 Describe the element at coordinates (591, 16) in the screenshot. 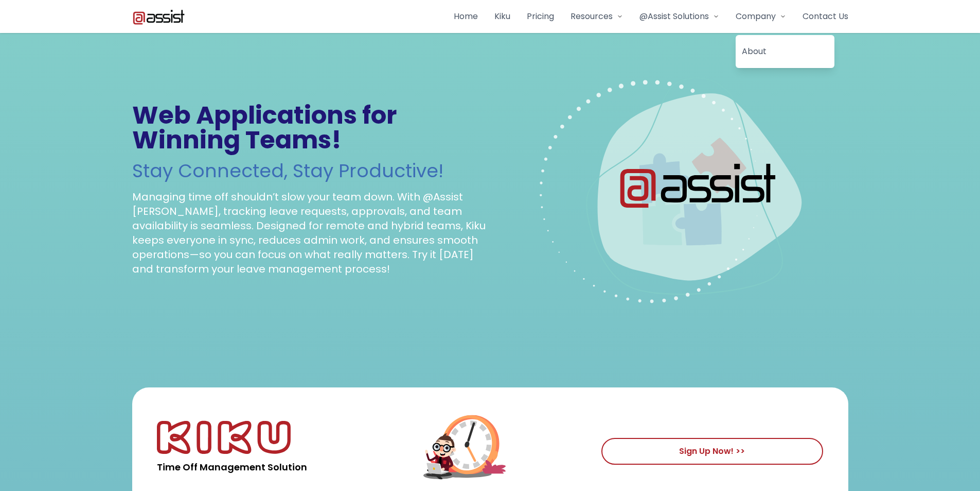

I see `span: Resources` at that location.